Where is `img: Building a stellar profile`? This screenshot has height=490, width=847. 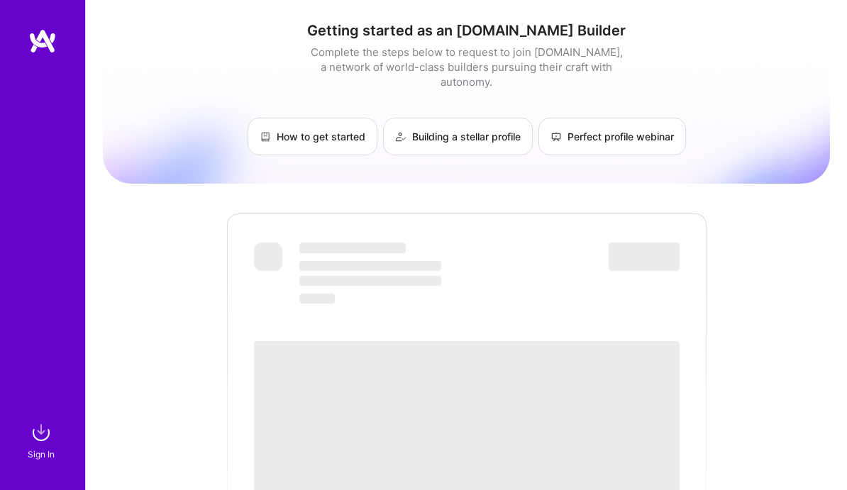 img: Building a stellar profile is located at coordinates (401, 137).